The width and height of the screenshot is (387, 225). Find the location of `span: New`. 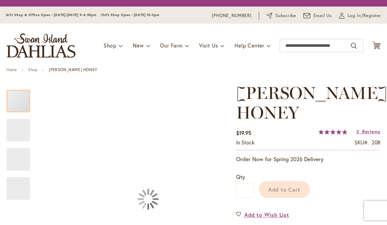

span: New is located at coordinates (138, 45).